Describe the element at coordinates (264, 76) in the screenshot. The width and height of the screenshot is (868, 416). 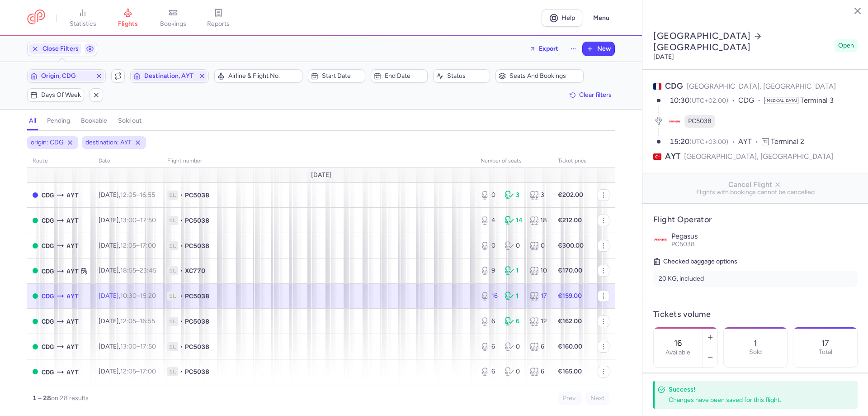
I see `span: Airline & Flight No.` at that location.